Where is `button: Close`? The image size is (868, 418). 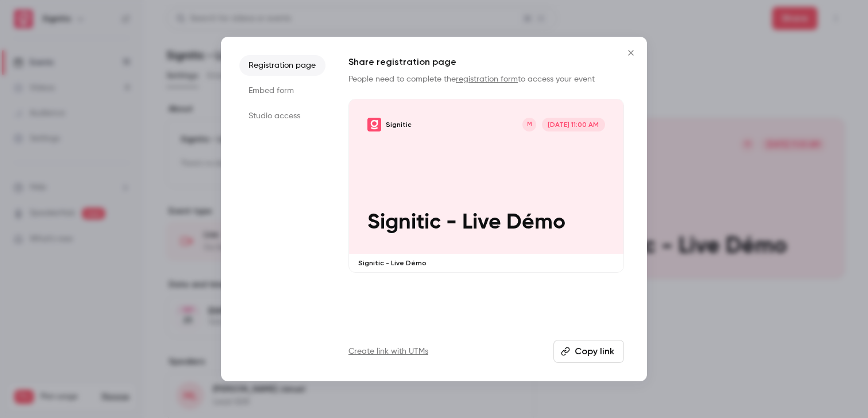
button: Close is located at coordinates (631, 53).